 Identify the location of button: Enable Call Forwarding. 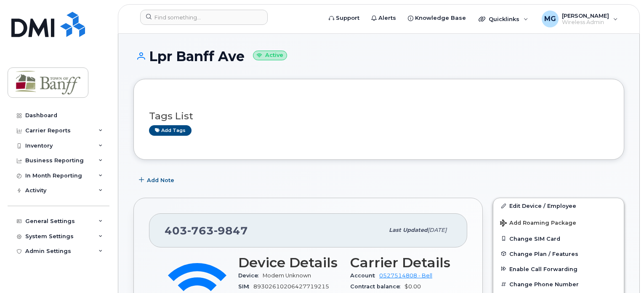
(559, 269).